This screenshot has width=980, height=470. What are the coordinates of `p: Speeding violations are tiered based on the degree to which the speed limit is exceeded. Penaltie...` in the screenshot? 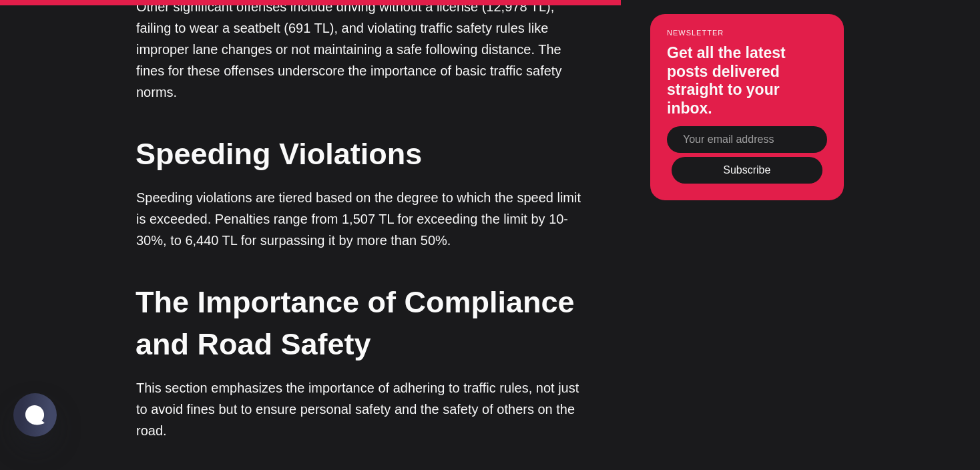 It's located at (359, 219).